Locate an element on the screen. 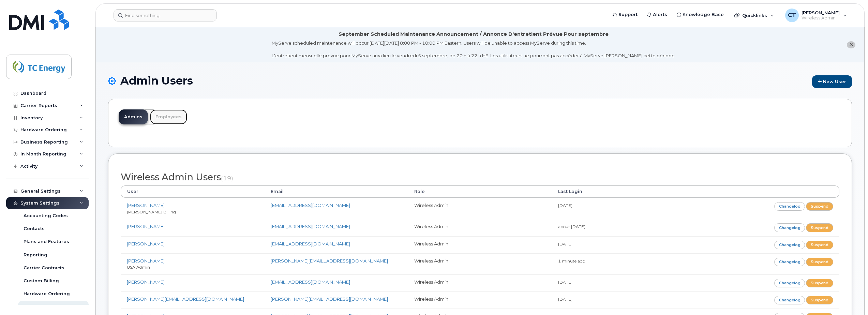 This screenshot has height=315, width=868. th: Role is located at coordinates (480, 192).